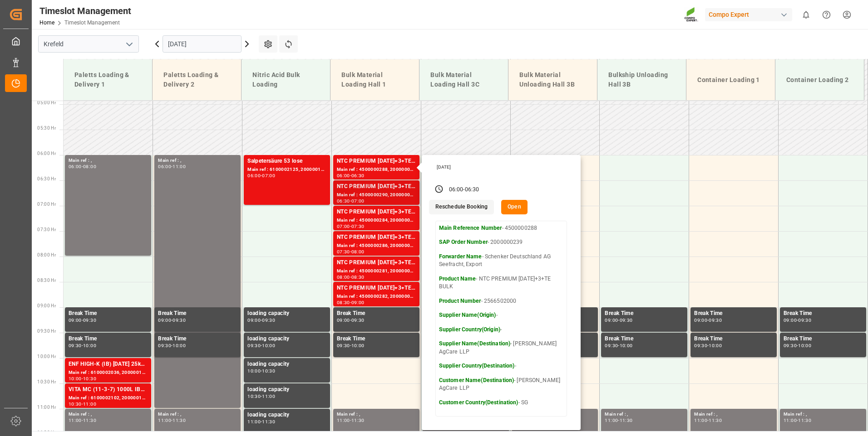  I want to click on div: Paletts Loading & Delivery 2, so click(196, 80).